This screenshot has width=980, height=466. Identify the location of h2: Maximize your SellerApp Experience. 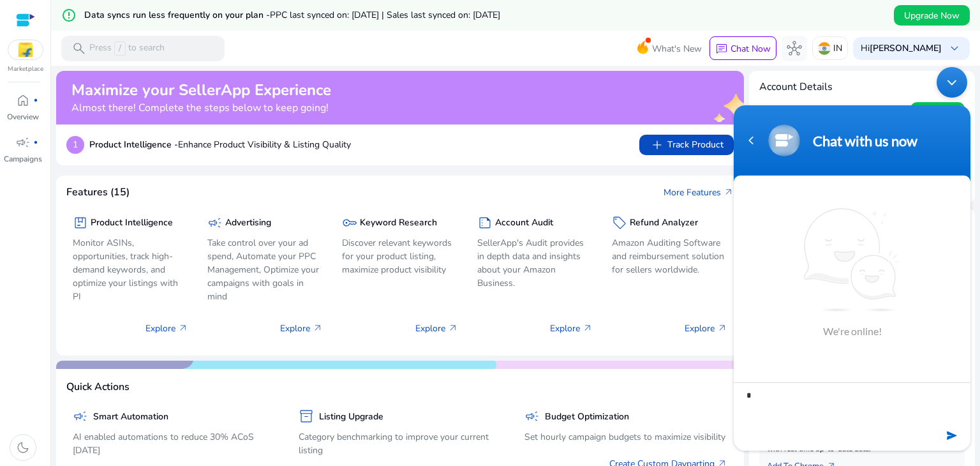
(201, 90).